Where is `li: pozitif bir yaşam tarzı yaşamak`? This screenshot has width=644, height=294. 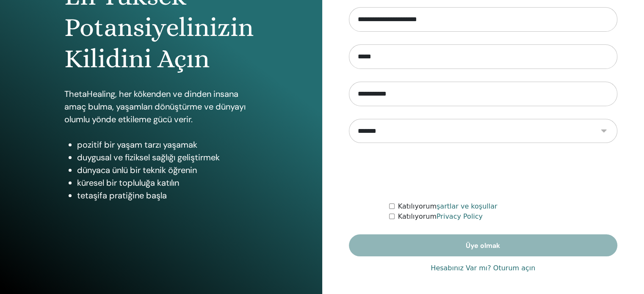 li: pozitif bir yaşam tarzı yaşamak is located at coordinates (167, 144).